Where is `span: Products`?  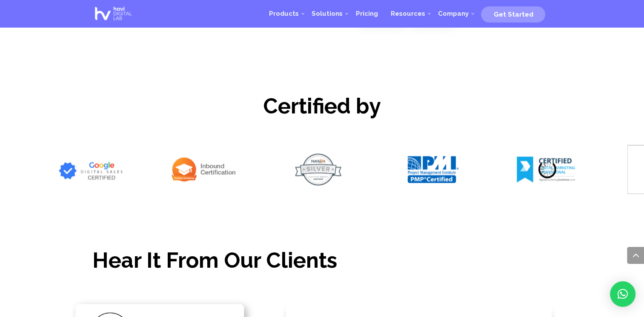 span: Products is located at coordinates (284, 13).